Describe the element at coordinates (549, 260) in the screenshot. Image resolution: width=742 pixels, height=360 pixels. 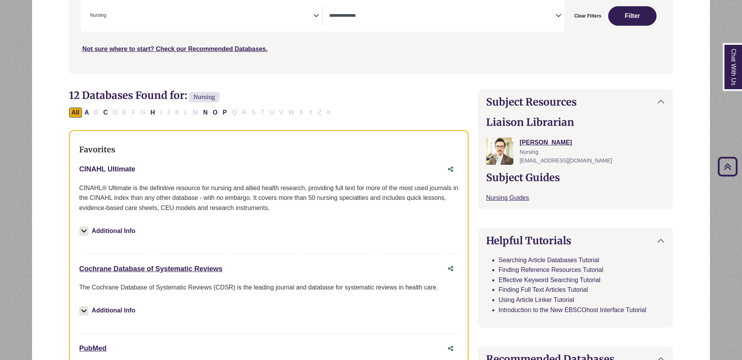
I see `a: Searching Article Databases Tutorial` at that location.